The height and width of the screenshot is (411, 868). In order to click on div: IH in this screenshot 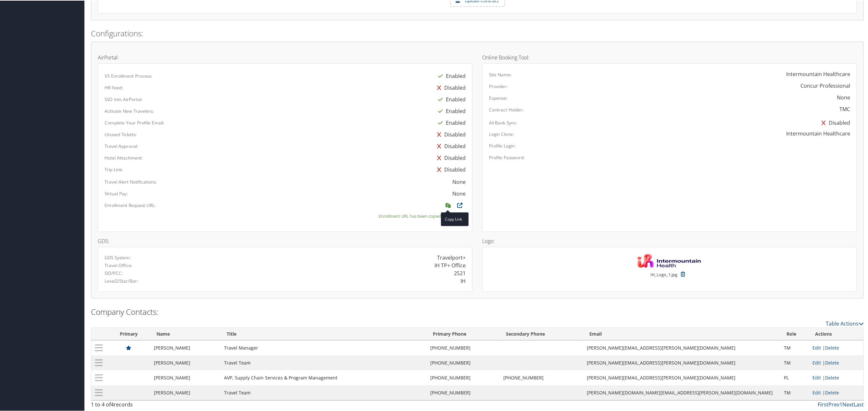, I will do `click(463, 280)`.